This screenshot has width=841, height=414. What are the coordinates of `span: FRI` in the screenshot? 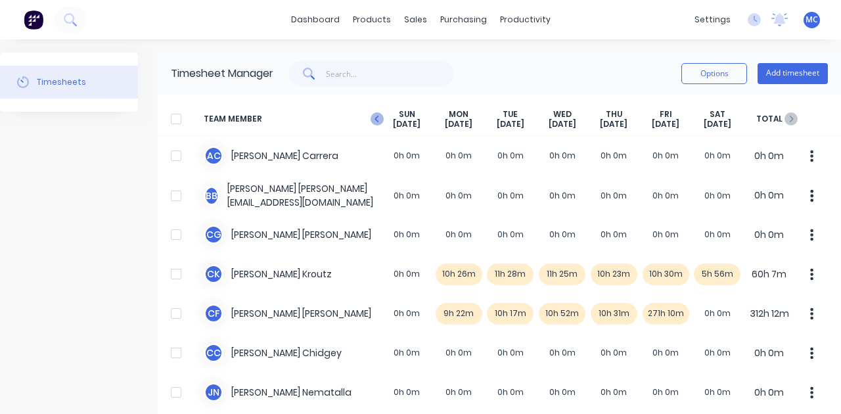 It's located at (666, 114).